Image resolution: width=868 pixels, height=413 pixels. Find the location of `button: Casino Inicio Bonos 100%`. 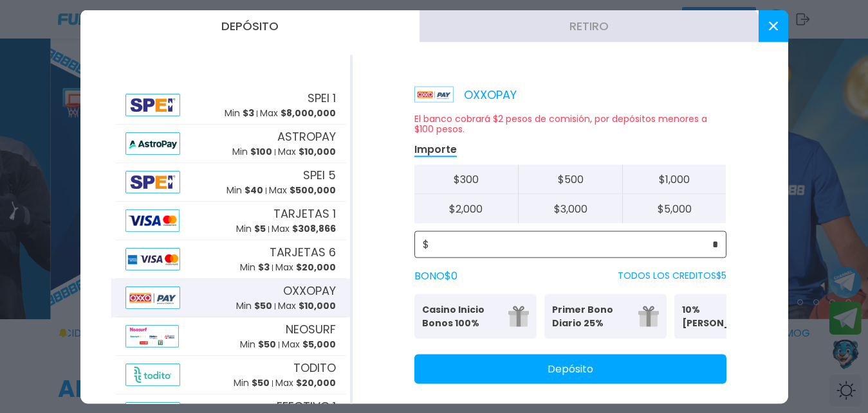

button: Casino Inicio Bonos 100% is located at coordinates (476, 317).